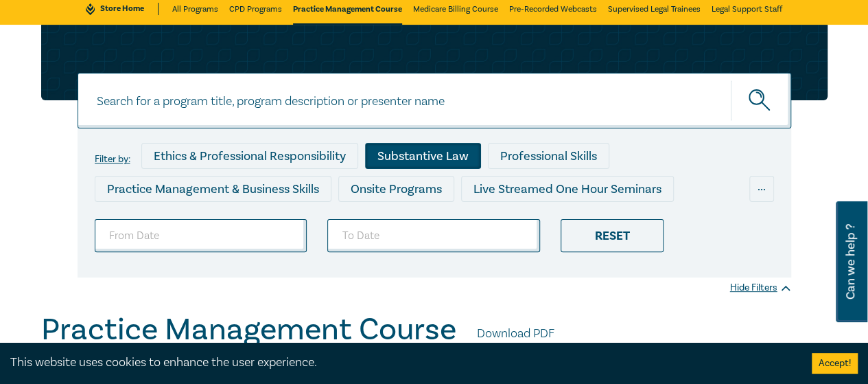 Image resolution: width=868 pixels, height=384 pixels. I want to click on div: Live Streamed One Hour Seminars, so click(568, 189).